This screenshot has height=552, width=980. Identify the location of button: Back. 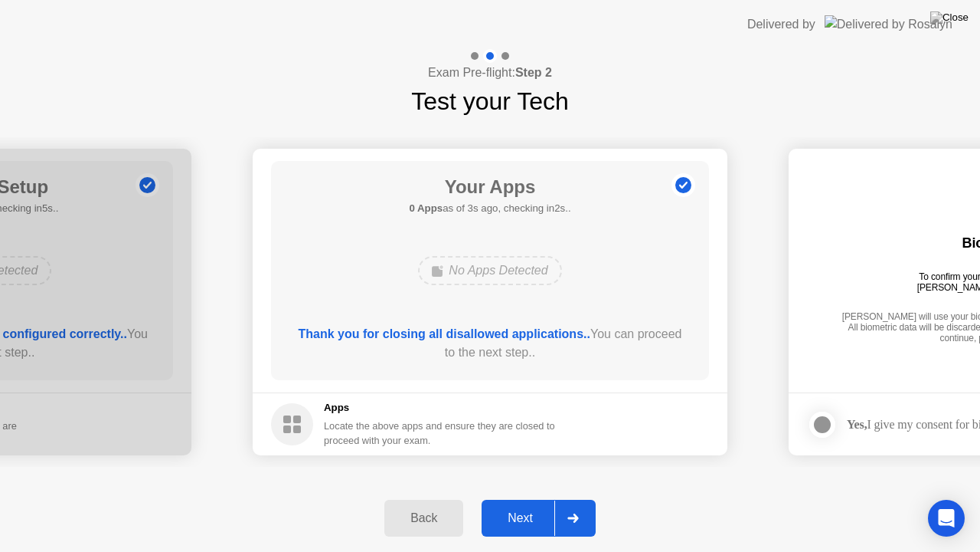
(424, 518).